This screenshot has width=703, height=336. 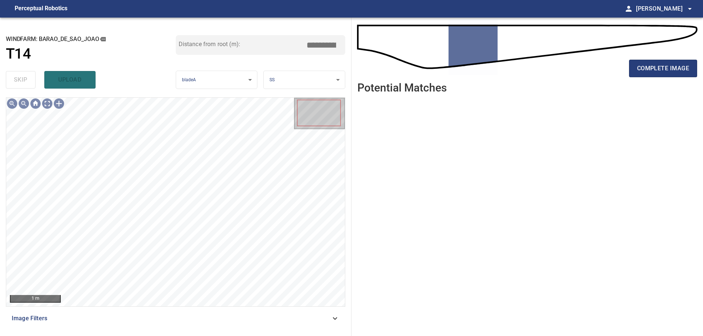 What do you see at coordinates (91, 39) in the screenshot?
I see `h2: windfarm: Barao_de_Sao_Joao` at bounding box center [91, 39].